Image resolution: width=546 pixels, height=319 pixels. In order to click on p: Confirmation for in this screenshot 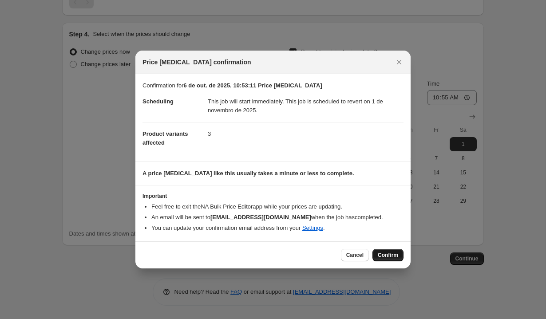, I will do `click(273, 86)`.